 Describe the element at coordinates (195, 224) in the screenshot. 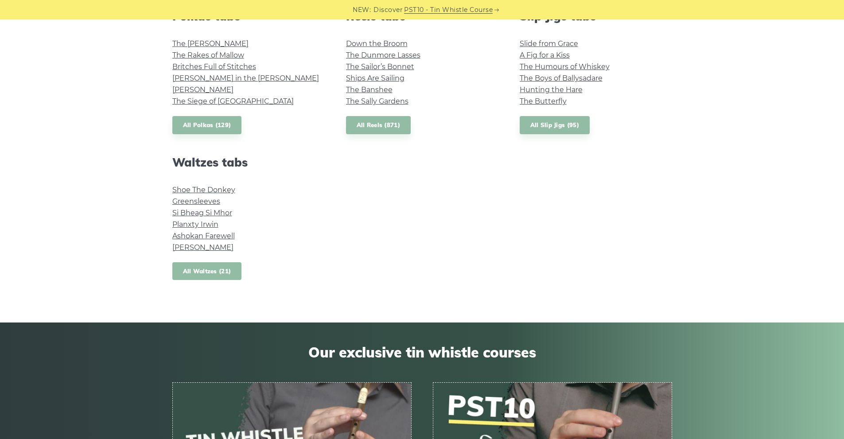

I see `a: Planxty Irwin` at that location.